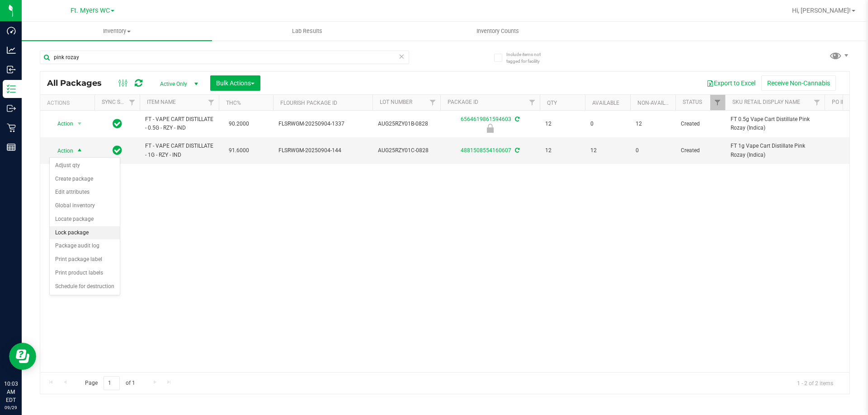  Describe the element at coordinates (119, 102) in the screenshot. I see `a: Sync Status` at that location.